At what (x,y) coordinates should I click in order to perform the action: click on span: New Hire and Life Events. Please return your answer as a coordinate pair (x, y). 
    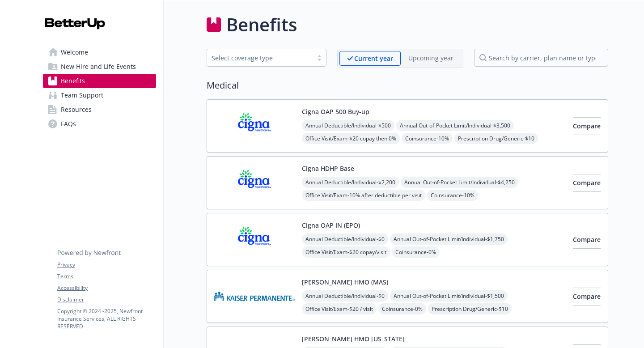
    Looking at the image, I should click on (98, 67).